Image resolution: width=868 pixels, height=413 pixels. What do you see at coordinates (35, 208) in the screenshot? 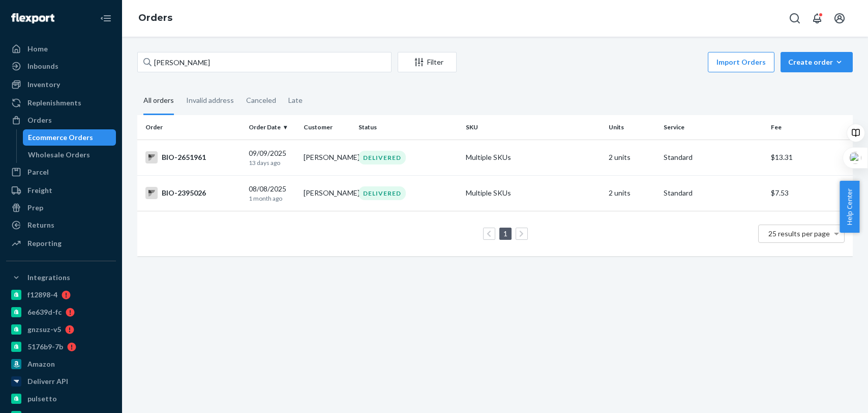
I see `div: Prep` at bounding box center [35, 208].